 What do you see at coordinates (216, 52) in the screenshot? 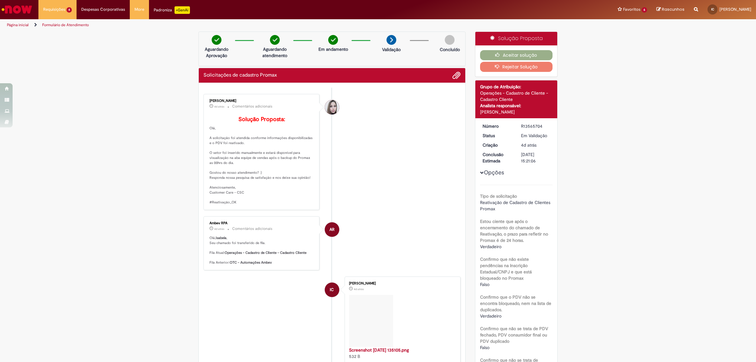
I see `p: Aguardando Aprovação` at bounding box center [216, 52].